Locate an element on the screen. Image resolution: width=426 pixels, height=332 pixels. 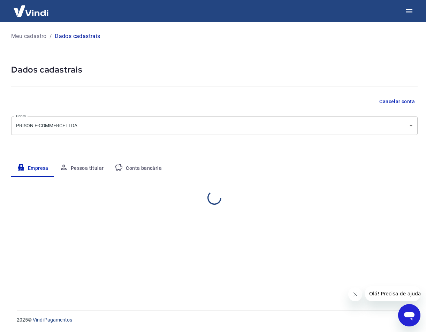
button: Pessoa titular is located at coordinates (82, 168).